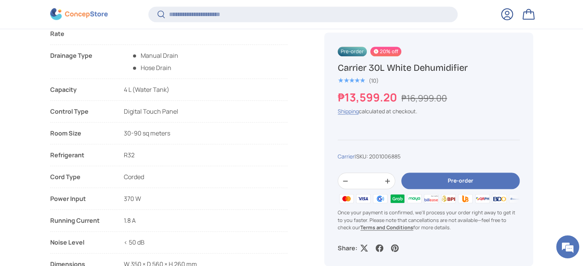 This screenshot has height=266, width=583. I want to click on img: ConcepStore, so click(79, 14).